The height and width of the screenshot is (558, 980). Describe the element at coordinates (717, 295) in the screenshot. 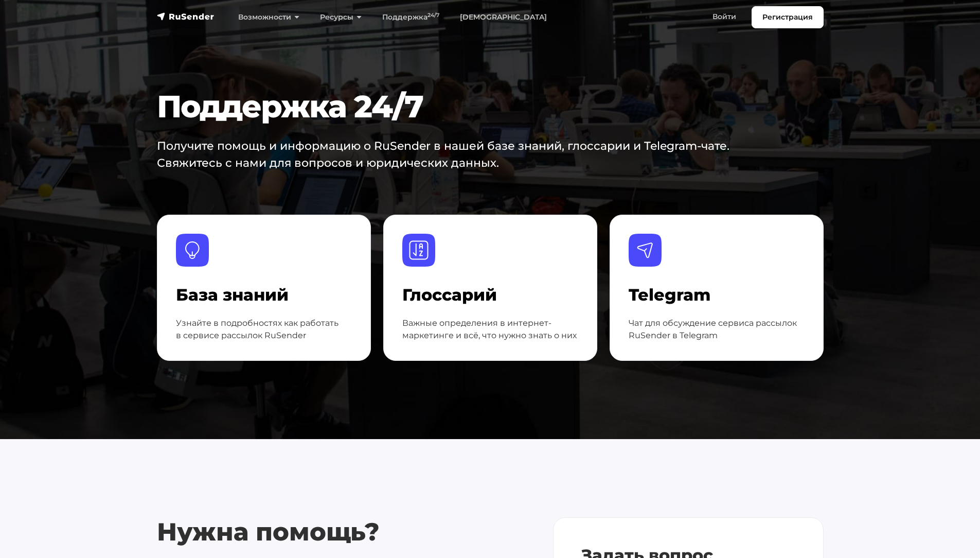

I see `h4: Telegram` at that location.